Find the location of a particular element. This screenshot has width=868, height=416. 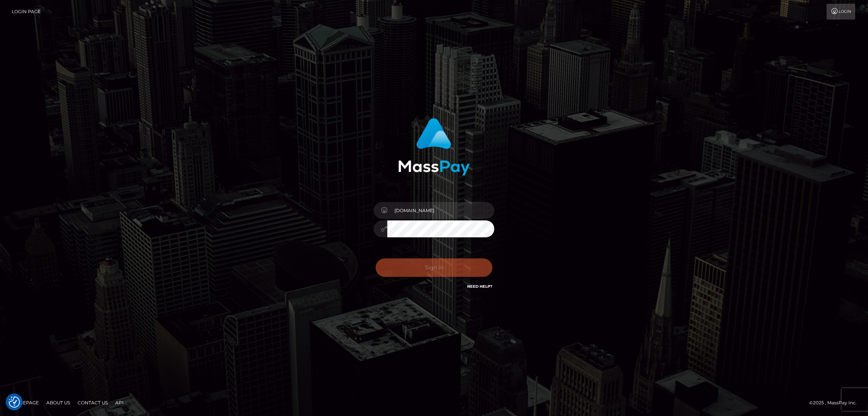

a: Homepage is located at coordinates (25, 403).